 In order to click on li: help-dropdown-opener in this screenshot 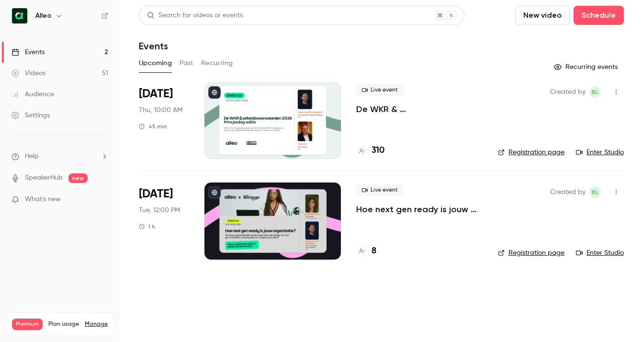, I will do `click(60, 156)`.